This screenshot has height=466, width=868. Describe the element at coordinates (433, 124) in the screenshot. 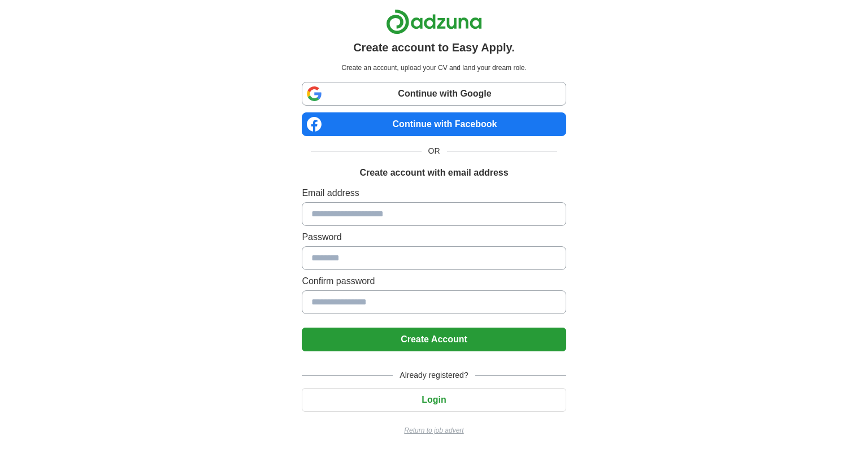

I see `a: Continue with Facebook` at that location.